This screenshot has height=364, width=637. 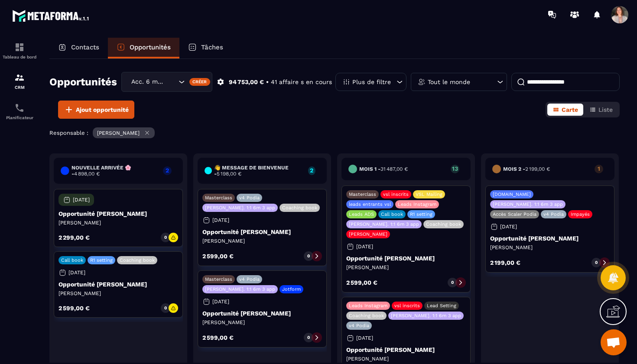 I want to click on p: Leads Instagram, so click(x=368, y=305).